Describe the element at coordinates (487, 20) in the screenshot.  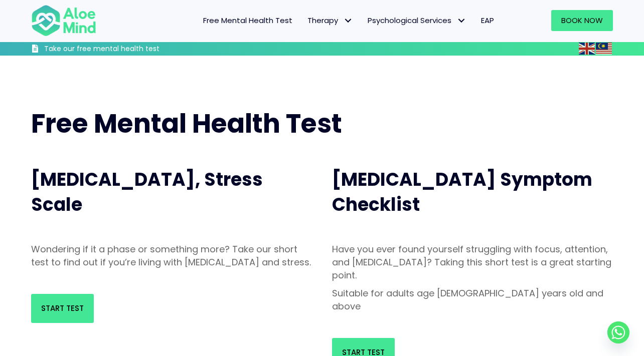
I see `span: EAP` at that location.